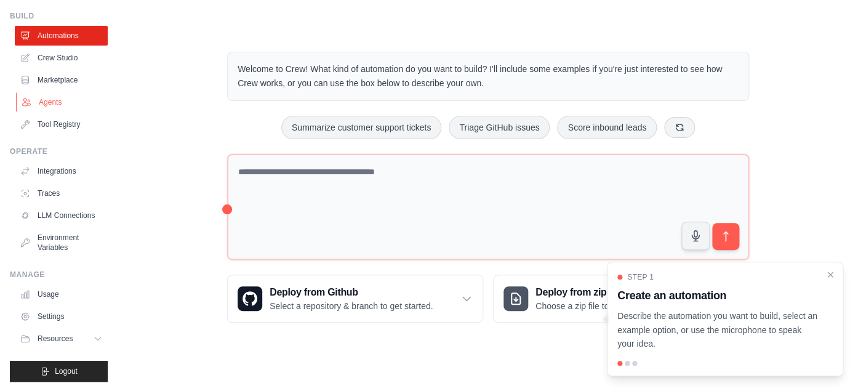 This screenshot has width=858, height=391. What do you see at coordinates (351, 292) in the screenshot?
I see `h3: Deploy from Github` at bounding box center [351, 292].